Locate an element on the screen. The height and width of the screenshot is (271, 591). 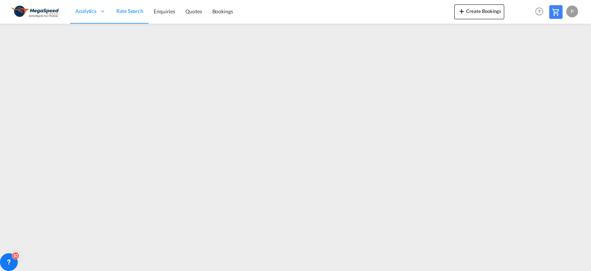
md-icon: icon-plus 400-fg is located at coordinates (462, 11).